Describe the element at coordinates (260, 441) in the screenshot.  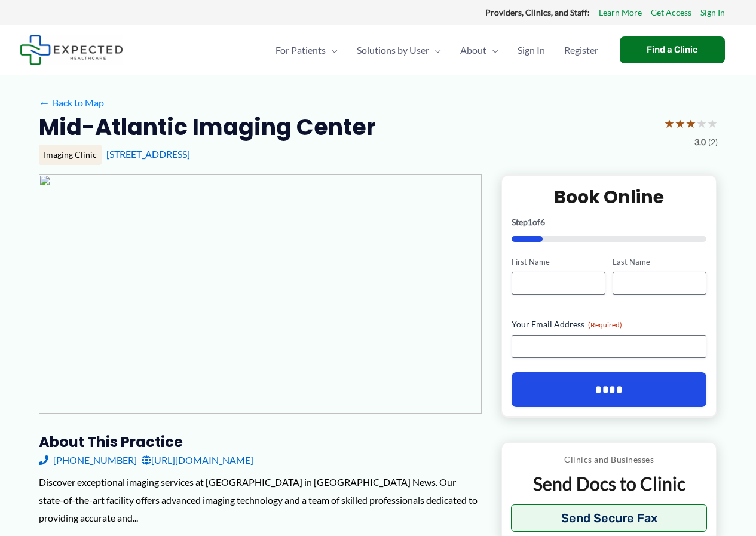
I see `h3: About this practice` at that location.